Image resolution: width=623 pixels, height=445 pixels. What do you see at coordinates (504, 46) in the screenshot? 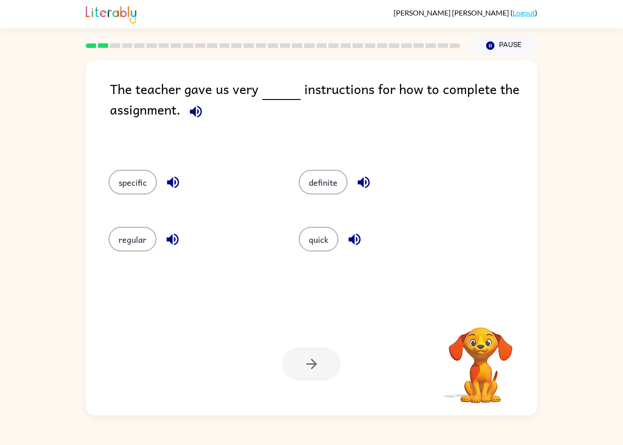
I see `button: Pause` at bounding box center [504, 46].